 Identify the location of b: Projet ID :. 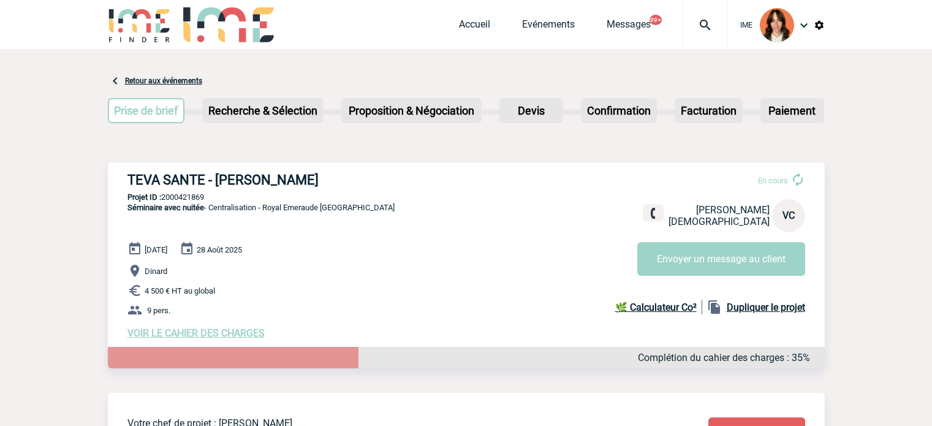
(144, 197).